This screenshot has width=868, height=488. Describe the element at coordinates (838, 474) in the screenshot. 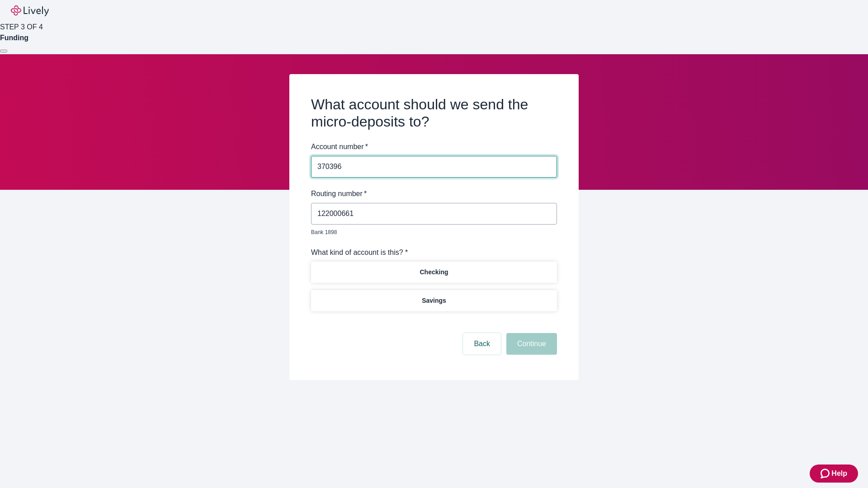

I see `span: Help` at that location.